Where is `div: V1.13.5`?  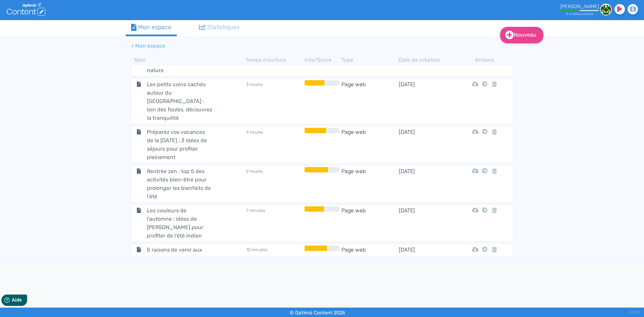 div: V1.13.5 is located at coordinates (634, 312).